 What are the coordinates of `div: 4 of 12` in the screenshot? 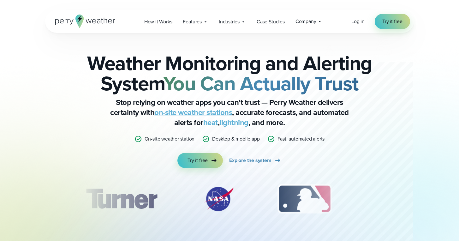 It's located at (394, 199).